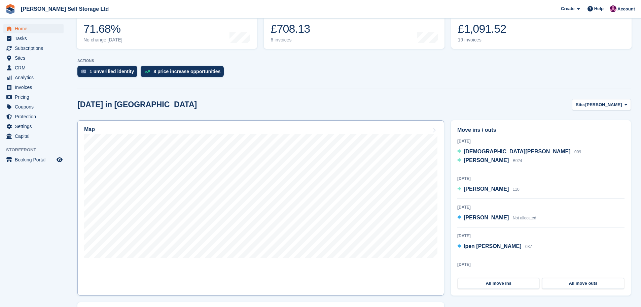  Describe the element at coordinates (35, 87) in the screenshot. I see `span: Invoices` at that location.